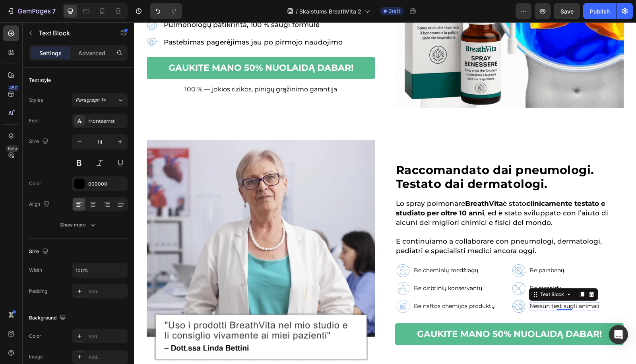 The image size is (636, 364). I want to click on img: gempages_578032762192134844-5ed41c3c-37f5-4dda-8c9d-59e6a26d249a.webp, so click(385, 266).